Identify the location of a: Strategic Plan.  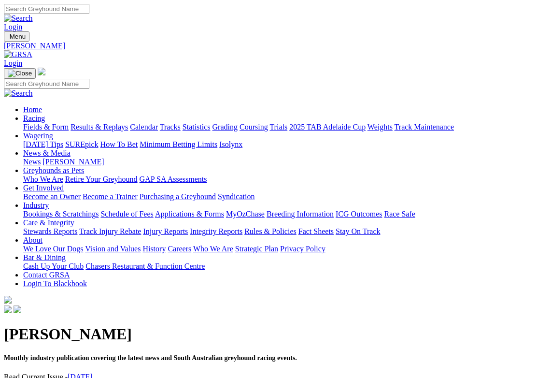
(257, 248).